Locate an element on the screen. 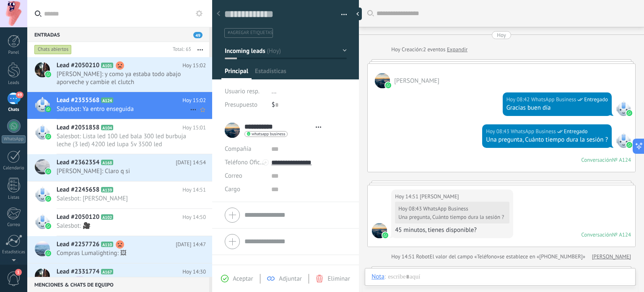 The width and height of the screenshot is (644, 292). span: Robot is located at coordinates (423, 256).